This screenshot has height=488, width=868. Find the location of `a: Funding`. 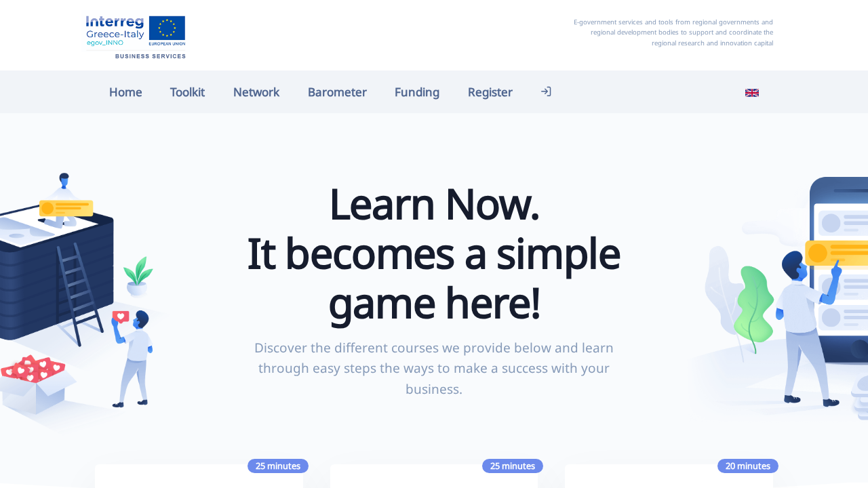

a: Funding is located at coordinates (417, 91).